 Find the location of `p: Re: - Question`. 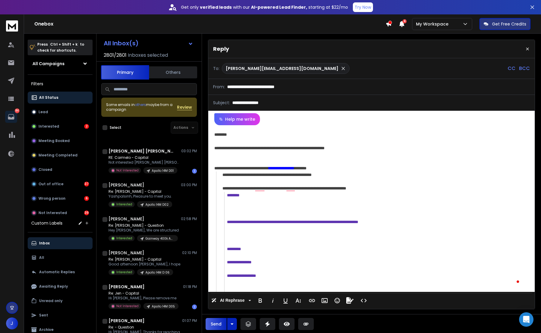

p: Re: - Question is located at coordinates (145, 328).